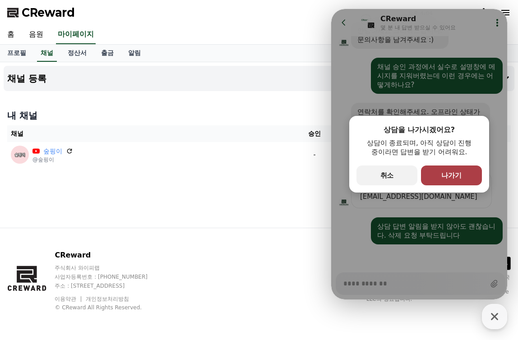  I want to click on a: 알림, so click(134, 53).